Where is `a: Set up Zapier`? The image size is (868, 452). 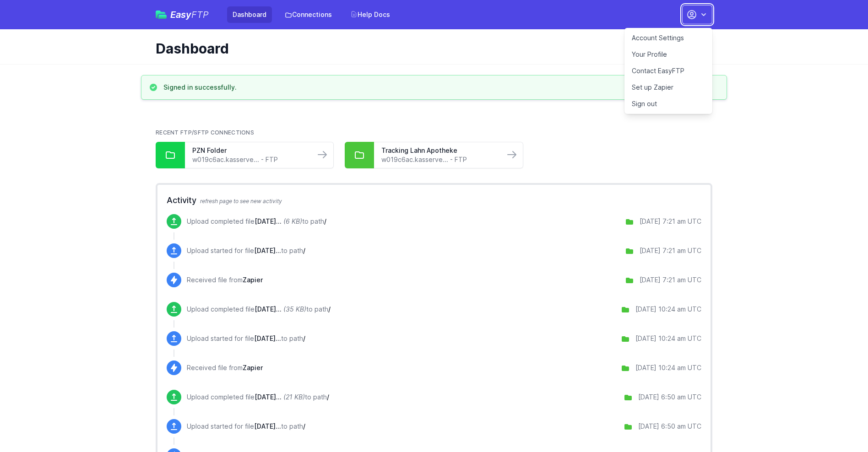
a: Set up Zapier is located at coordinates (669, 88).